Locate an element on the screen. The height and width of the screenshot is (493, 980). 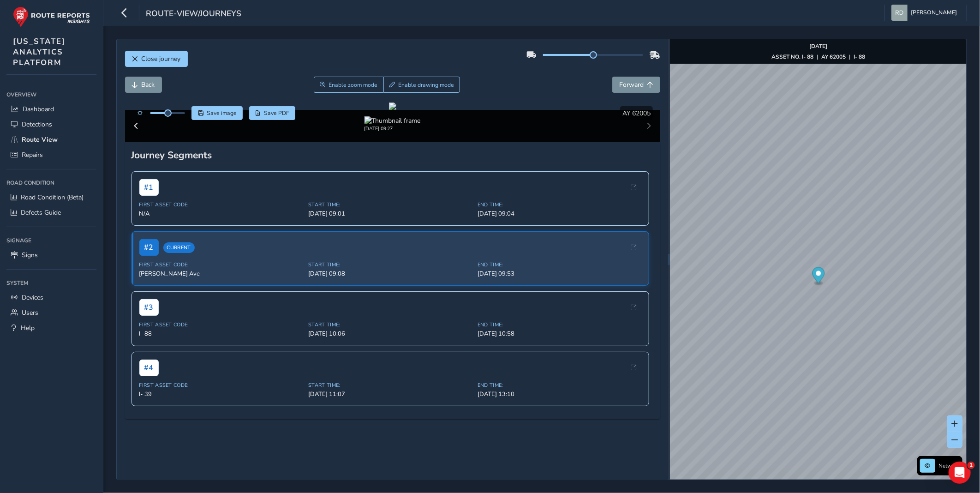
span: Route View is located at coordinates (40, 140).